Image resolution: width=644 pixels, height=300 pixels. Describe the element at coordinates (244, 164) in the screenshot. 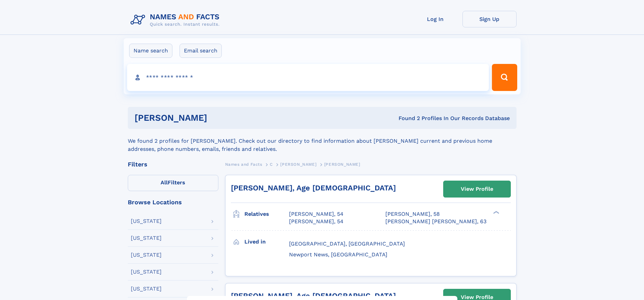

I see `a: Names and Facts` at that location.